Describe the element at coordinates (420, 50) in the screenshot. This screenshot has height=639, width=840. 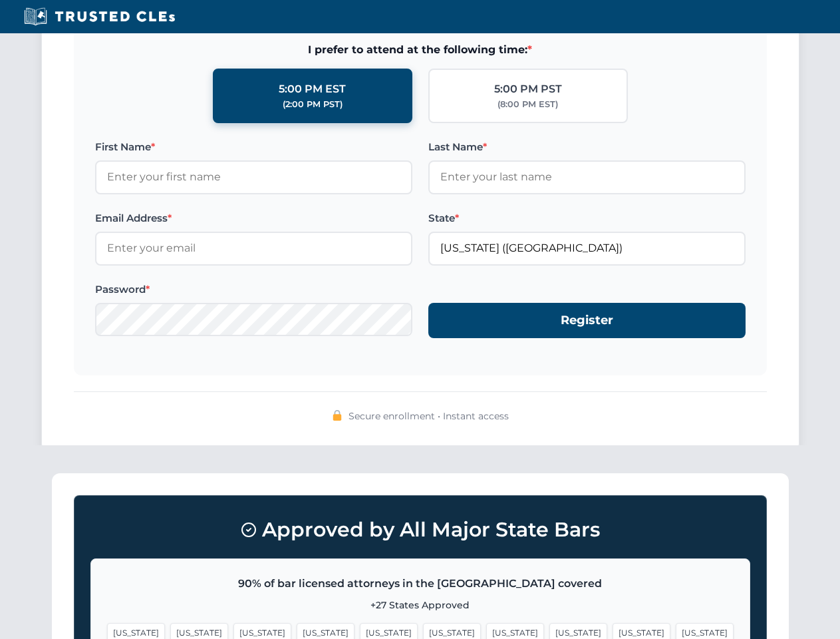
I see `span: I prefer to attend at the following time:` at that location.